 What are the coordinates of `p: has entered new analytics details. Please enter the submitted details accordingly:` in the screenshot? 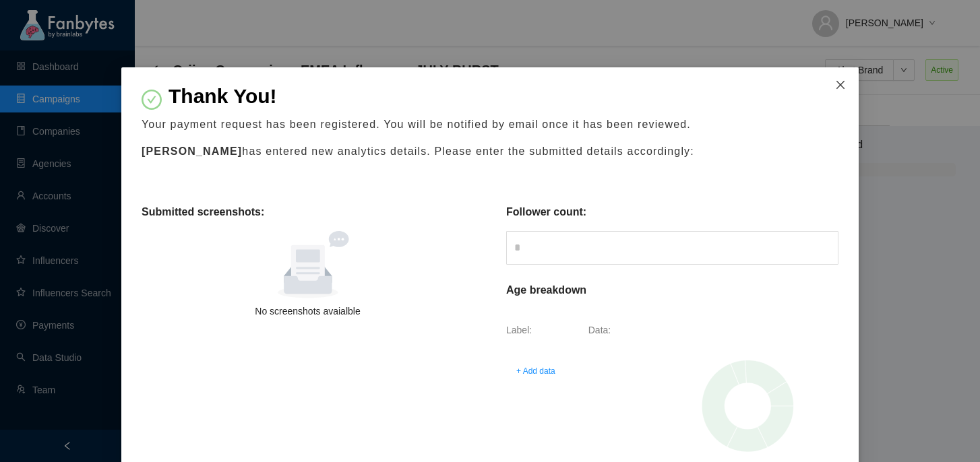 It's located at (490, 152).